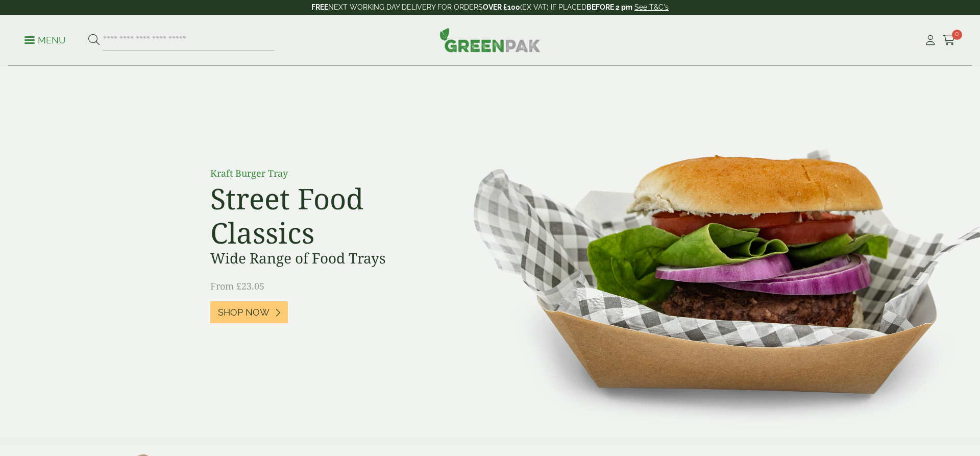 This screenshot has width=980, height=456. What do you see at coordinates (325, 216) in the screenshot?
I see `h2: Street Food Classics` at bounding box center [325, 216].